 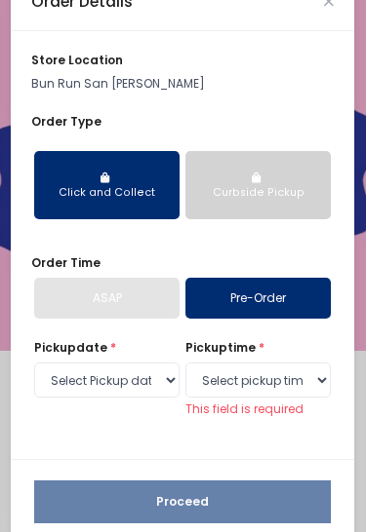 What do you see at coordinates (257, 185) in the screenshot?
I see `button: Curbside Pickup` at bounding box center [257, 185].